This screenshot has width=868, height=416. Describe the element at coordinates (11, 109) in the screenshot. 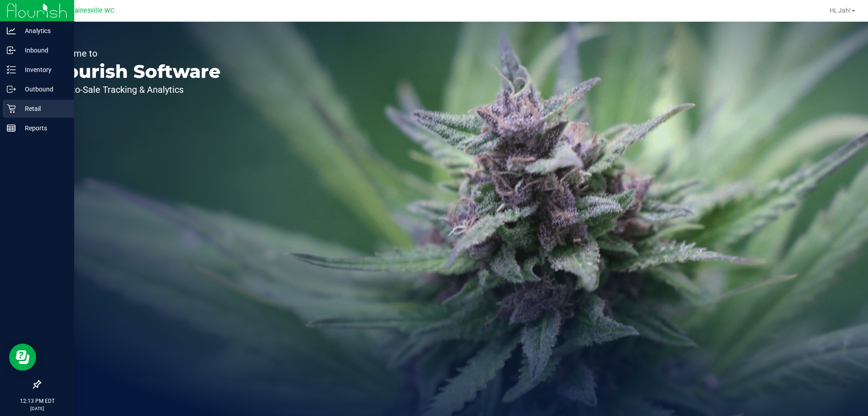

I see `inline-svg: Retail` at that location.